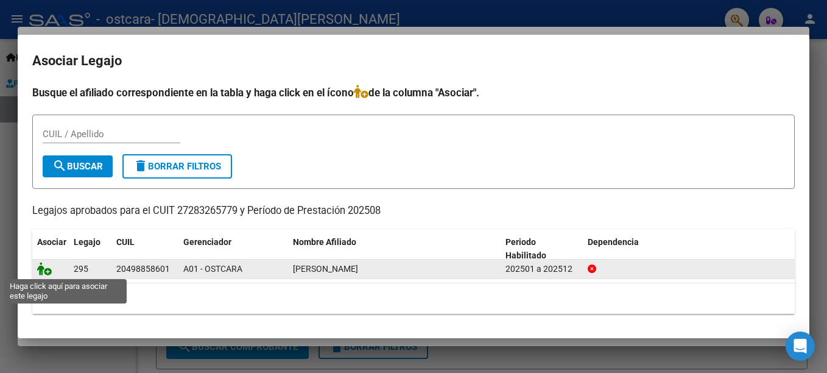 The width and height of the screenshot is (827, 373). What do you see at coordinates (233, 249) in the screenshot?
I see `datatable-header-cell: Gerenciador` at bounding box center [233, 249].